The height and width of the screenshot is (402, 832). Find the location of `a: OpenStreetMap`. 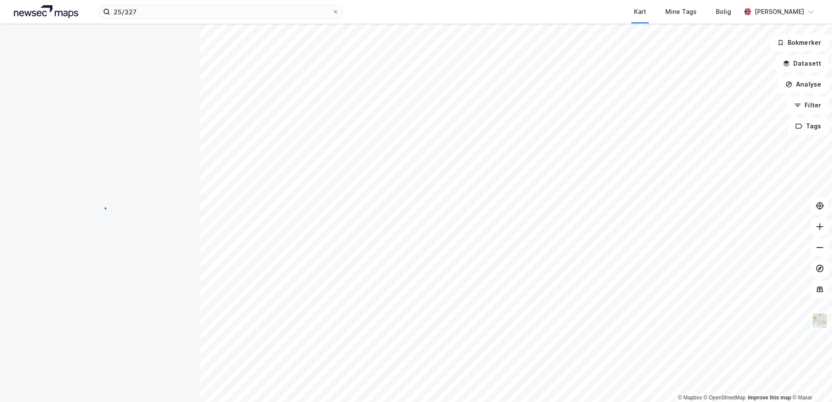

a: OpenStreetMap is located at coordinates (725, 398).